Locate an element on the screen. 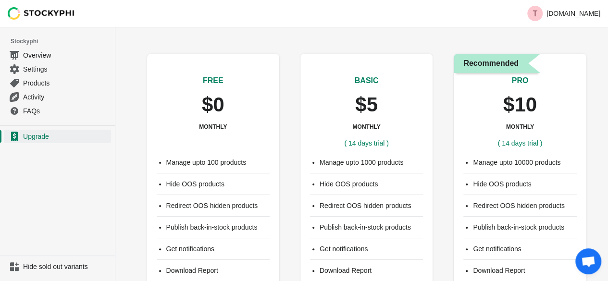  a: Activity is located at coordinates (57, 97).